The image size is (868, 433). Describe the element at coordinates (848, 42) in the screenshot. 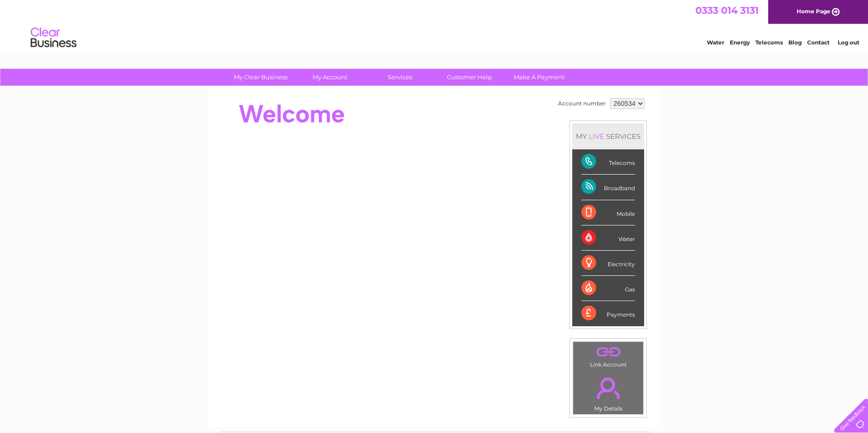

I see `a: Log out` at that location.